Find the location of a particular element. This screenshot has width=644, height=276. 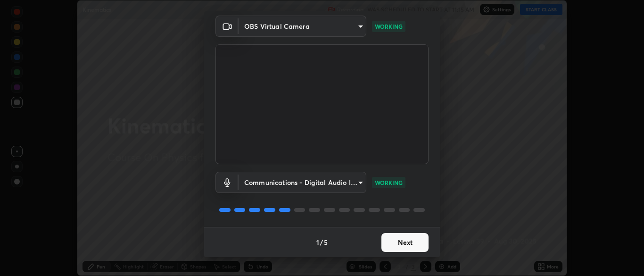

h4: 1 is located at coordinates (318, 242).